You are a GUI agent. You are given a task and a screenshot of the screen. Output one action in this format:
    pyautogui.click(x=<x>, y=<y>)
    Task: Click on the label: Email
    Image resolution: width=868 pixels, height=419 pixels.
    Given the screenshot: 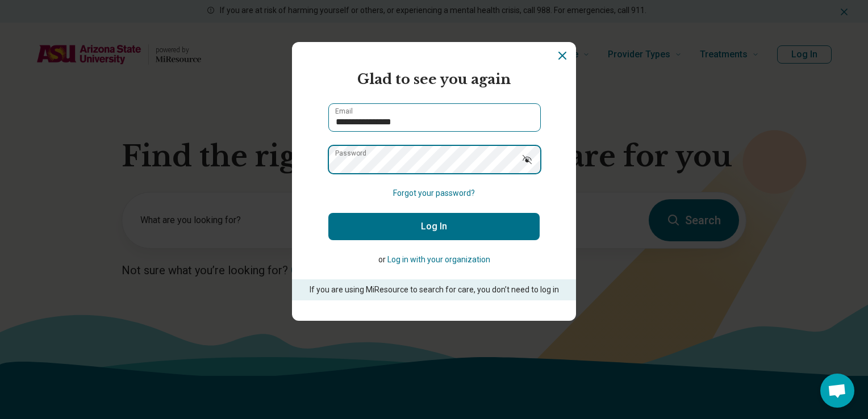 What is the action you would take?
    pyautogui.click(x=344, y=111)
    